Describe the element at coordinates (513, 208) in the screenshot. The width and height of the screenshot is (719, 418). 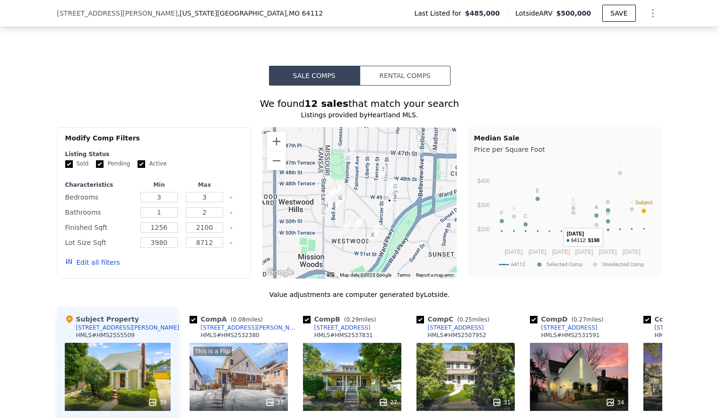
I see `text: G` at that location.